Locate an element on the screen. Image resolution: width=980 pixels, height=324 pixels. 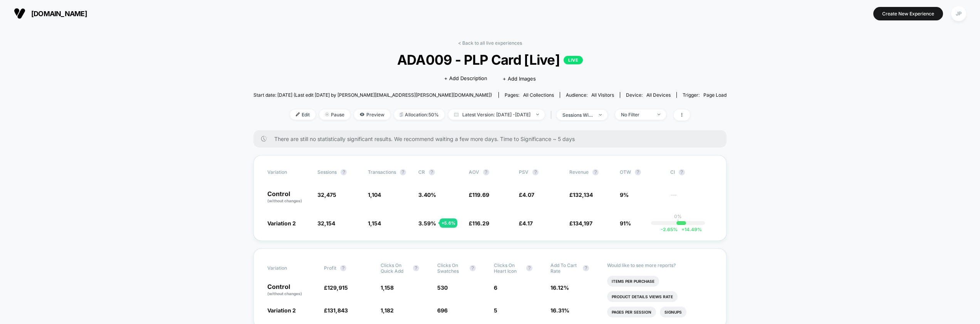
p: Would like to see more reports? is located at coordinates (660, 265).